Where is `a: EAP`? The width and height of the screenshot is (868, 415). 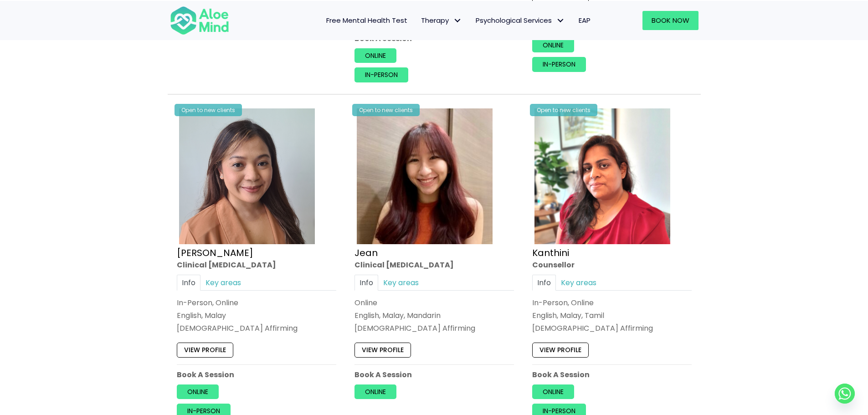
a: EAP is located at coordinates (584, 21).